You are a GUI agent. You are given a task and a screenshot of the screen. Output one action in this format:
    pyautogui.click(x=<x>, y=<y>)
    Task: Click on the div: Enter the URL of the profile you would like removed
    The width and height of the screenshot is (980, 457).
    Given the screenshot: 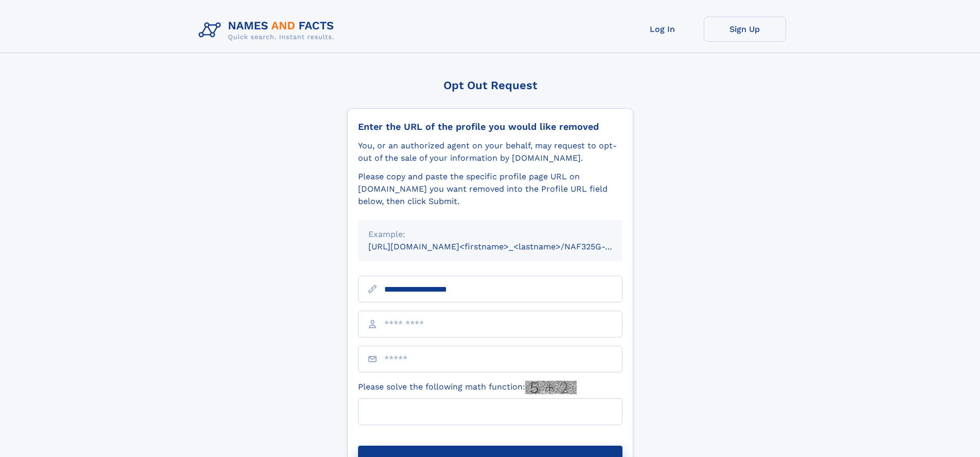 What is the action you would take?
    pyautogui.click(x=490, y=126)
    